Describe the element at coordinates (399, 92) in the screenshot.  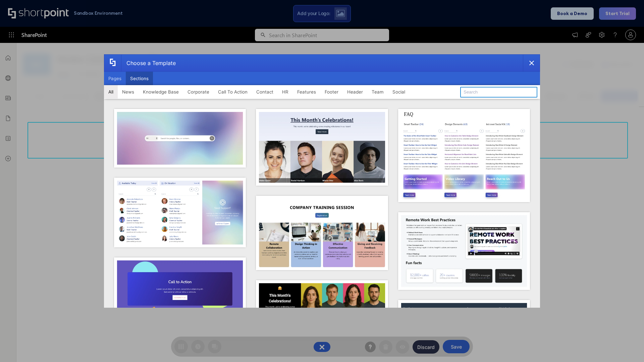
I see `button: Social` at that location.